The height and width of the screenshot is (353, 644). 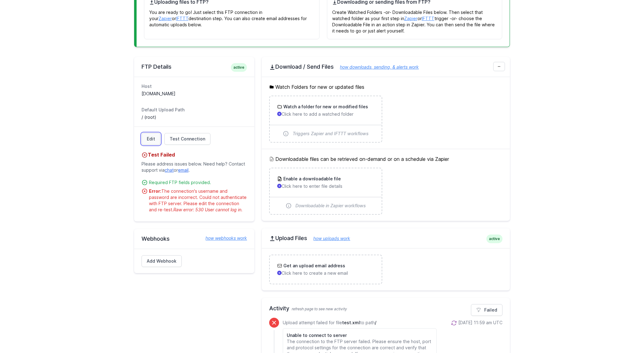 I want to click on dt: Host, so click(x=194, y=86).